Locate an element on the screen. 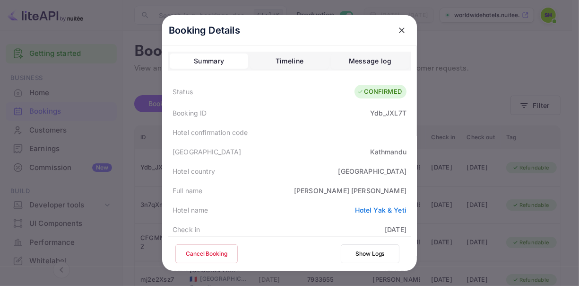  div: Booking ID is located at coordinates (190, 113).